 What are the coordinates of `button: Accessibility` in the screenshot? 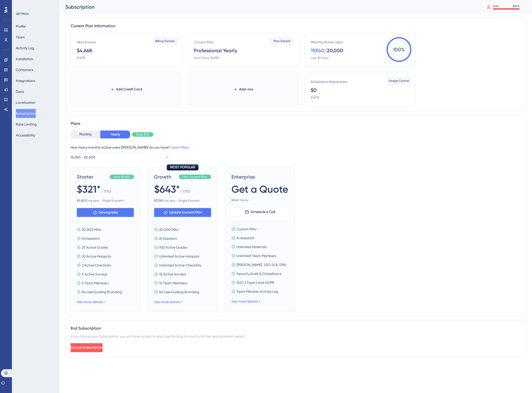 It's located at (25, 135).